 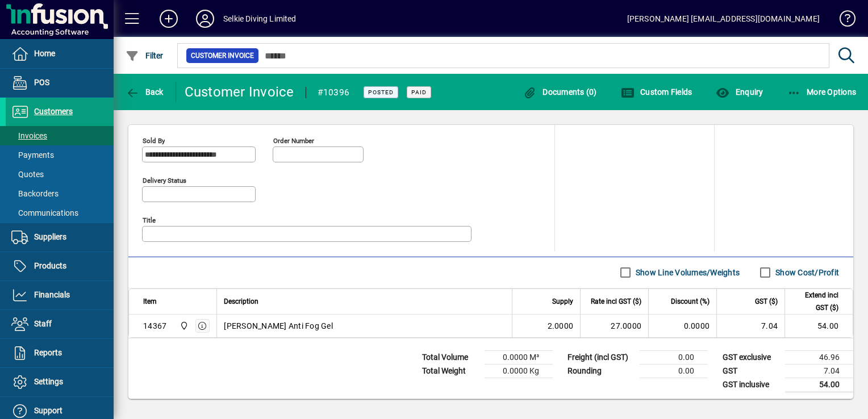 I want to click on span: GST ($), so click(x=766, y=301).